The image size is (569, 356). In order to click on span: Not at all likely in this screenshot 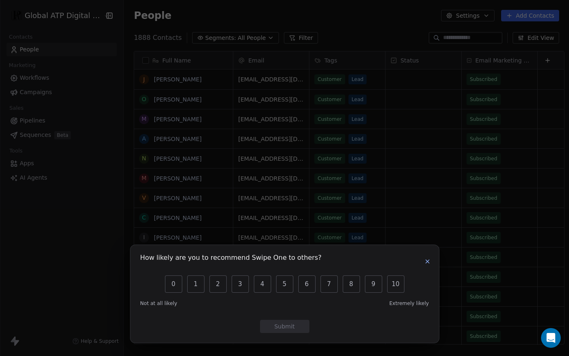, I will do `click(159, 303)`.